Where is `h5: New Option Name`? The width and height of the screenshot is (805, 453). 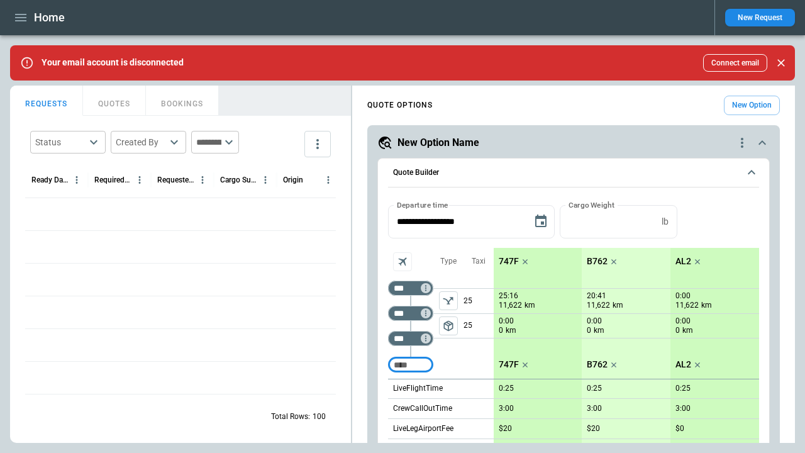
h5: New Option Name is located at coordinates (438, 143).